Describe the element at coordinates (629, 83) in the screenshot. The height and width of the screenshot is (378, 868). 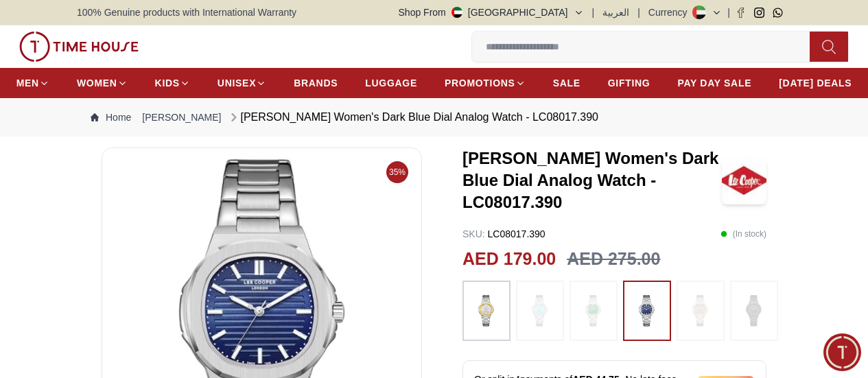
I see `a: GIFTING` at that location.